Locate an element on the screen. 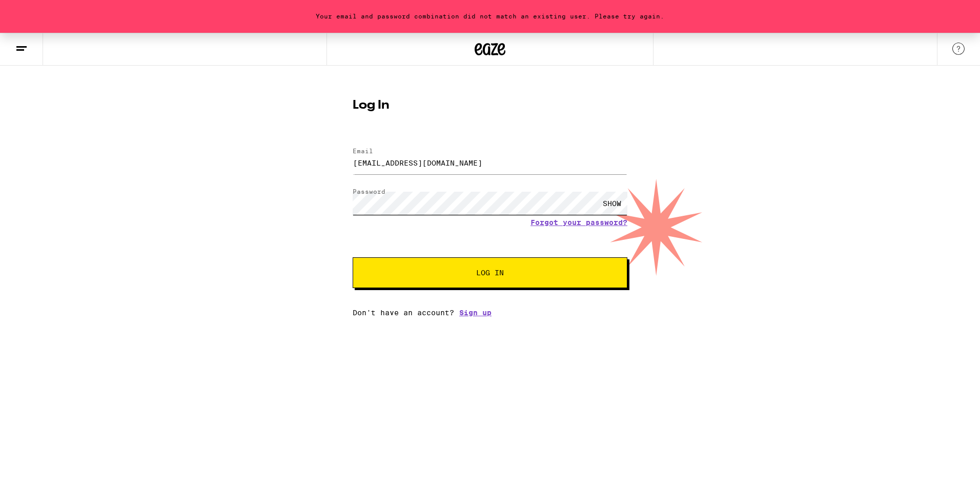 This screenshot has width=980, height=489. div: Don't have an account? is located at coordinates (490, 313).